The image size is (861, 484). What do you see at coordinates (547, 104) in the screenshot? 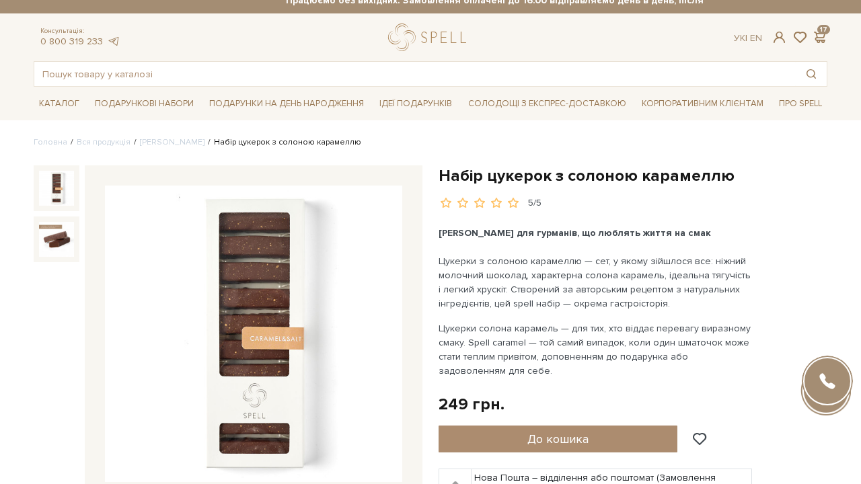
I see `a: Солодощі з експрес-доставкою` at bounding box center [547, 104].